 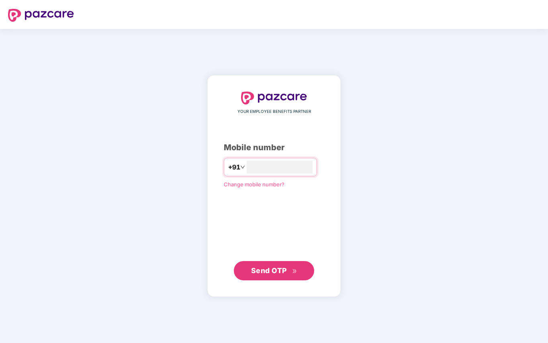 What do you see at coordinates (243, 167) in the screenshot?
I see `span: down` at bounding box center [243, 167].